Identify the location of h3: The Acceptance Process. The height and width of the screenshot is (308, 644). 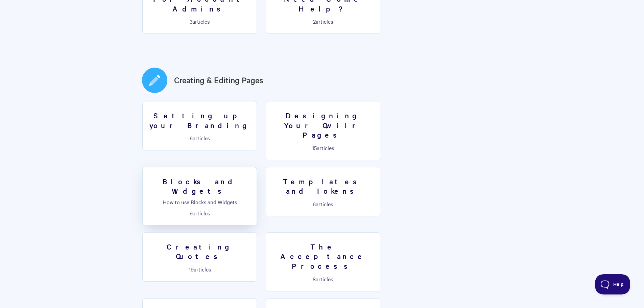
(323, 256).